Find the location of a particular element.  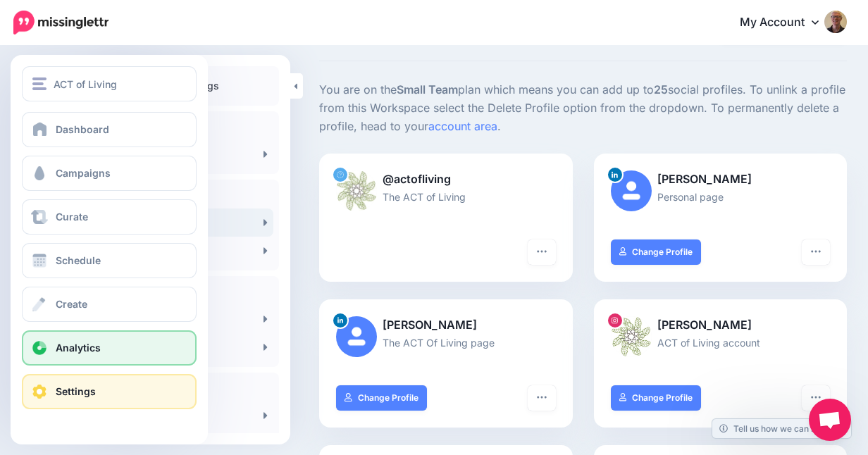

span: Schedule is located at coordinates (78, 260).